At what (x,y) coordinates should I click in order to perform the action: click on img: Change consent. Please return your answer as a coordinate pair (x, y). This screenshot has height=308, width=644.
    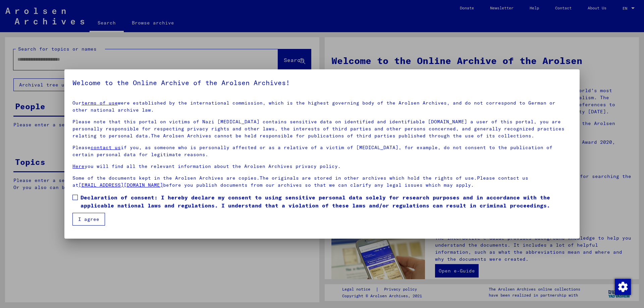
    Looking at the image, I should click on (623, 287).